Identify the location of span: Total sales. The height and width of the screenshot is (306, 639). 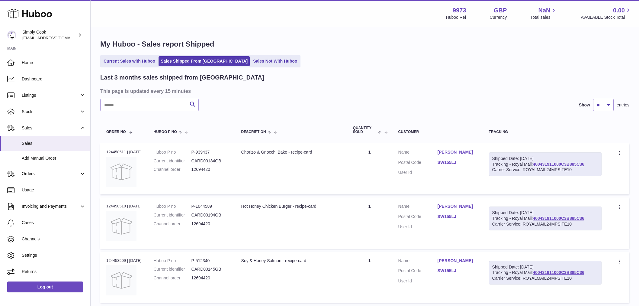
(543, 17).